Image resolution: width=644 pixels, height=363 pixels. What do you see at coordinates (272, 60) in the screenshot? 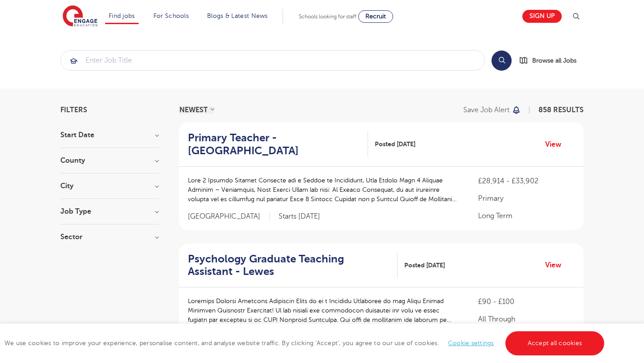
I see `input: Submit` at bounding box center [272, 60].